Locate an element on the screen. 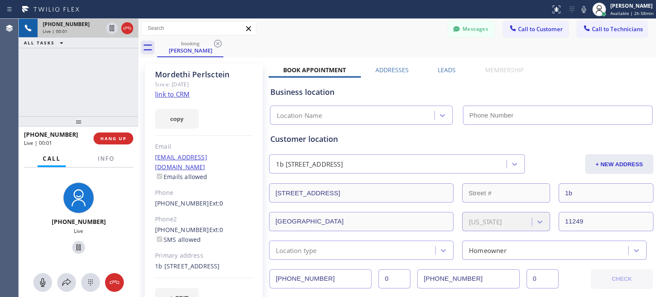  div: Customer location is located at coordinates (462, 139).